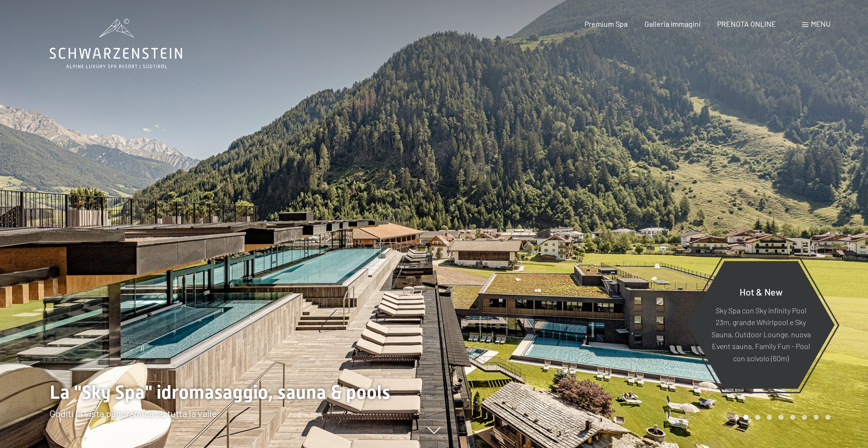 Image resolution: width=868 pixels, height=448 pixels. I want to click on span: Hot & New, so click(761, 291).